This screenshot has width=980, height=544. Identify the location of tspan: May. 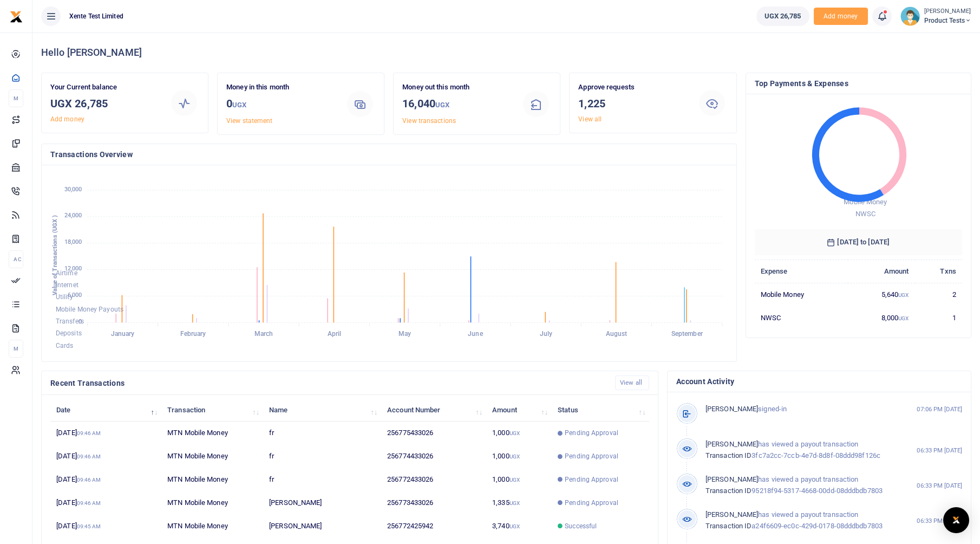
(405, 334).